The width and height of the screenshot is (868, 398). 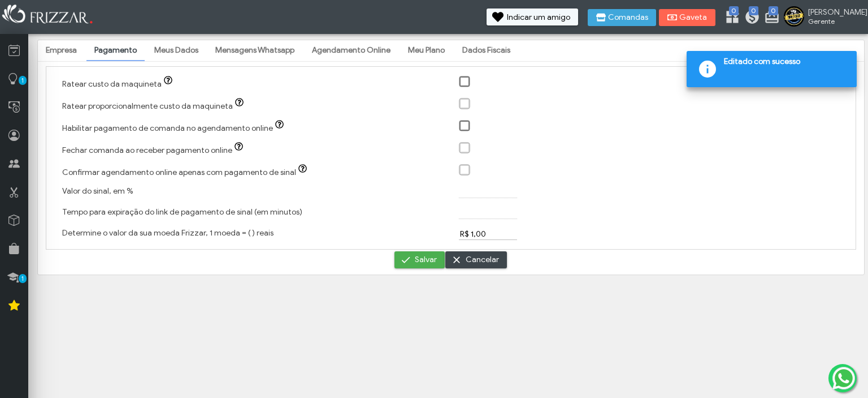 What do you see at coordinates (419, 260) in the screenshot?
I see `button: Salvar` at bounding box center [419, 260].